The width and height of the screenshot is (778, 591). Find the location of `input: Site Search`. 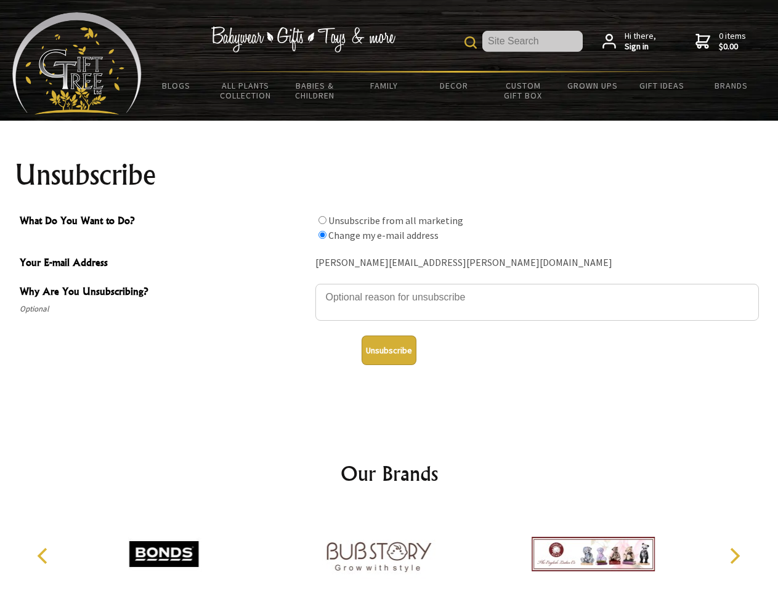

input: Site Search is located at coordinates (532, 41).